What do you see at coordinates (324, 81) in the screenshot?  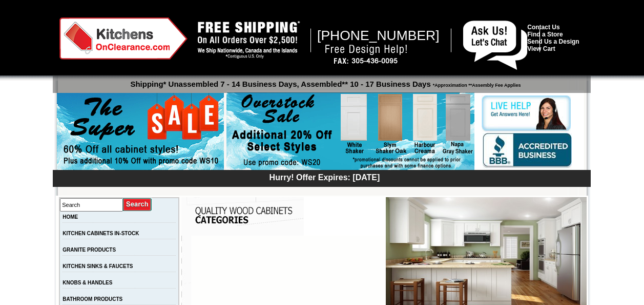 I see `p: Shipping* Unassembled 7 - 14 Business Days, Assembled** 10 - 17 Business Days` at bounding box center [324, 81].